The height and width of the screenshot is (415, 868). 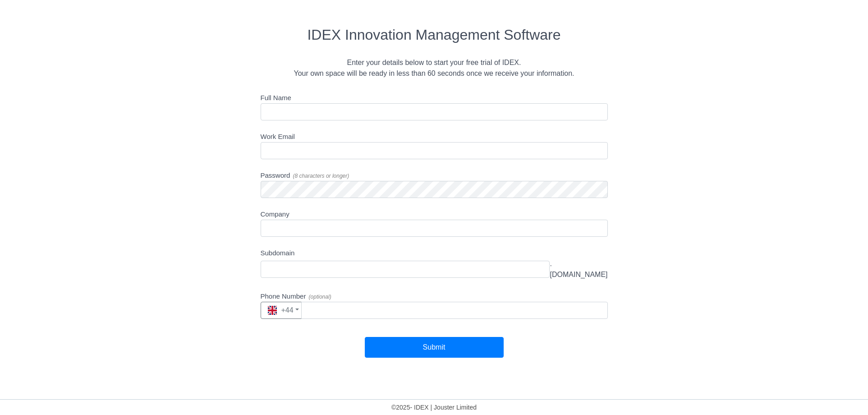 I want to click on span: +44, so click(x=280, y=310).